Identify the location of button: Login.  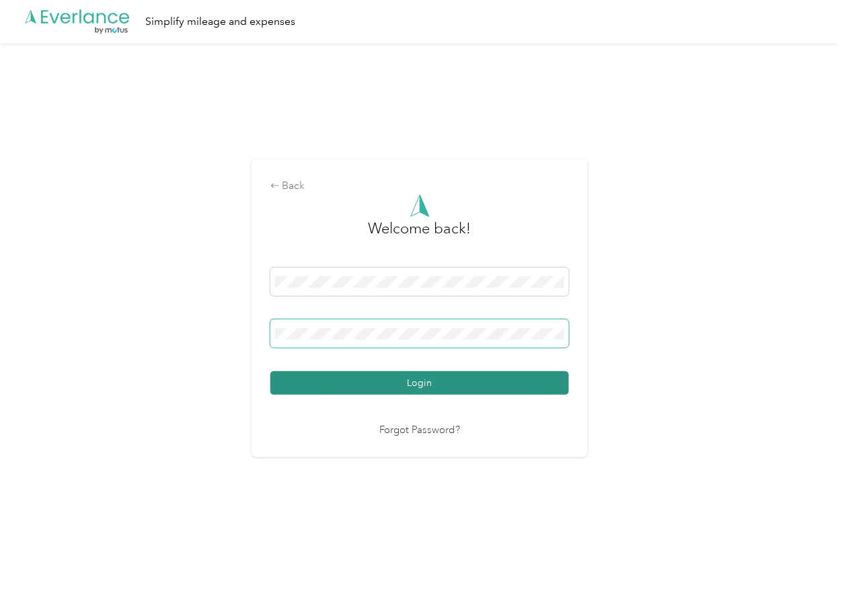
(419, 382).